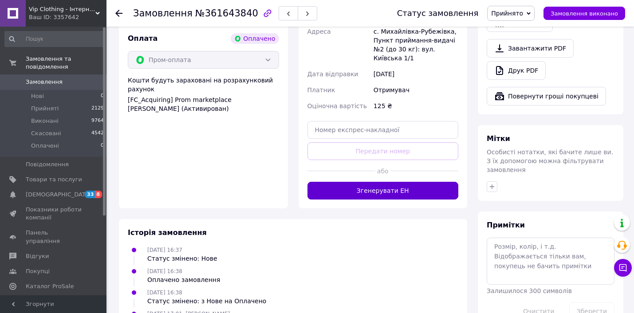 Image resolution: width=634 pixels, height=313 pixels. Describe the element at coordinates (62, 9) in the screenshot. I see `span: Vip Clothing - Інтернет магазин брендового одягу` at that location.